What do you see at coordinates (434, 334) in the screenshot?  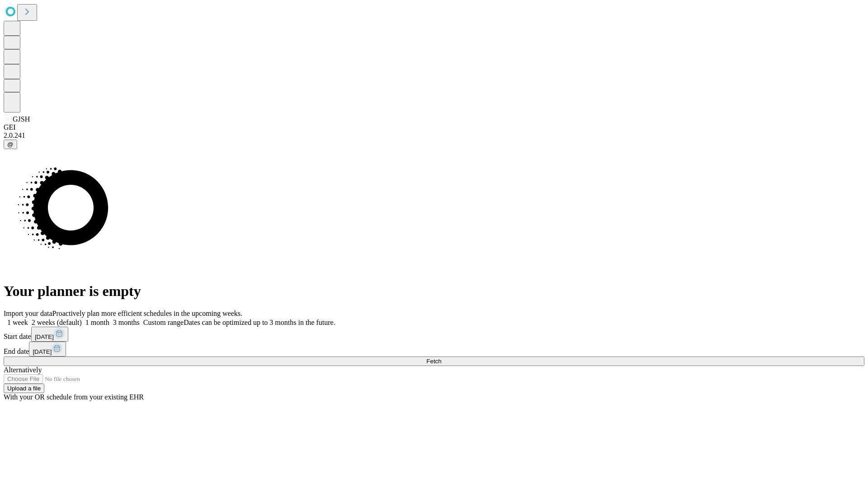 I see `div: Start date` at bounding box center [434, 334].